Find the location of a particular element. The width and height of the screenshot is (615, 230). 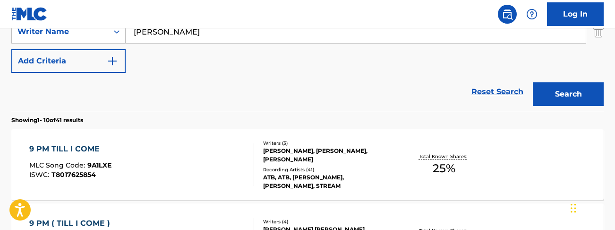

p: Total Known Shares: is located at coordinates (444, 156).